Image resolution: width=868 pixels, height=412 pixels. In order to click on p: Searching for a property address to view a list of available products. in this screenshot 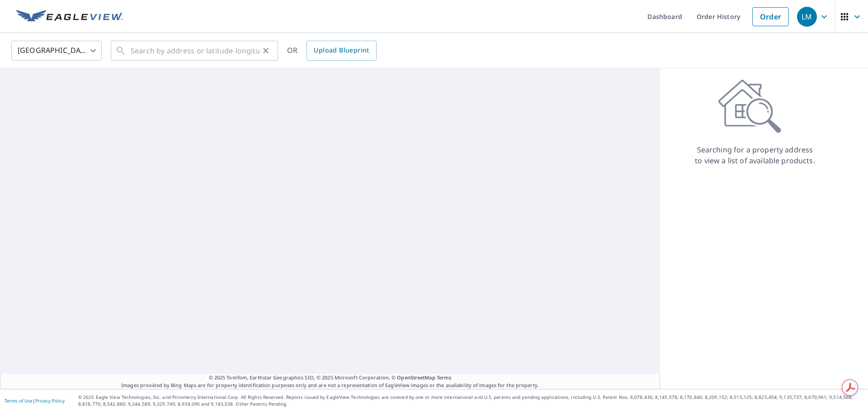, I will do `click(756, 155)`.